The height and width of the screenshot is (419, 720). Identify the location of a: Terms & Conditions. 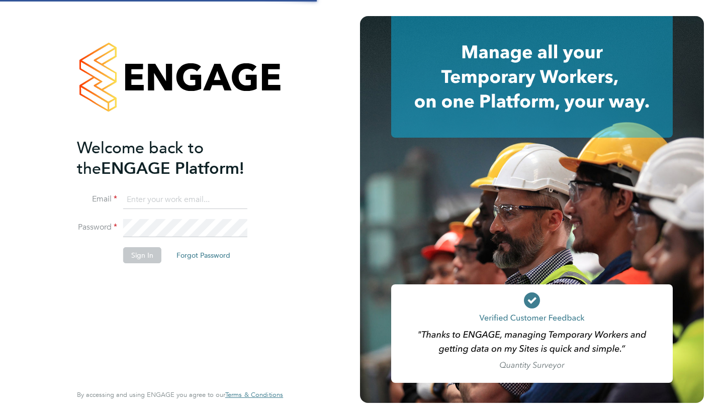
(254, 395).